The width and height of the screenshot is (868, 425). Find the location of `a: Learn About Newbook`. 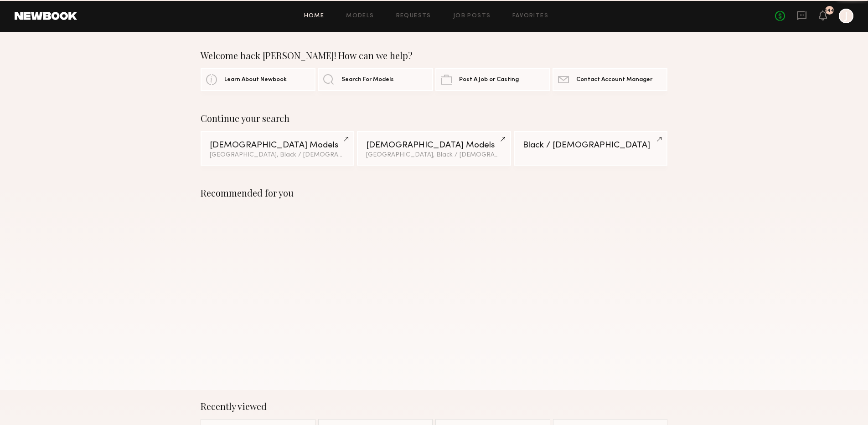

a: Learn About Newbook is located at coordinates (258, 80).